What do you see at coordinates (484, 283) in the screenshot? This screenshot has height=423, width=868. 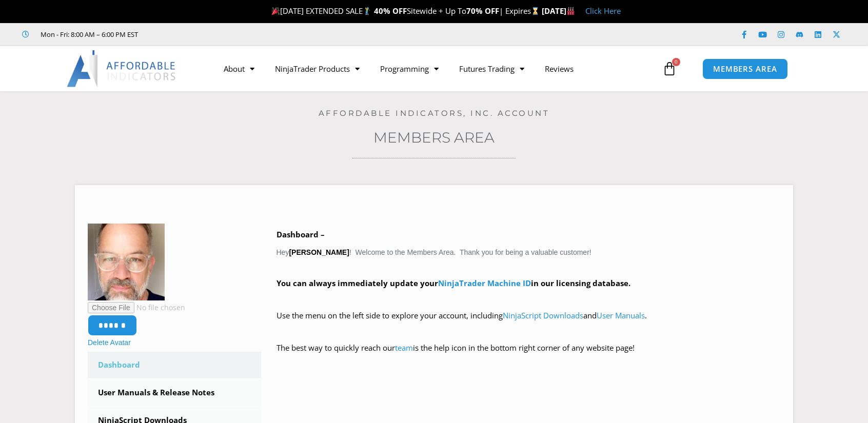 I see `a: NinjaTrader Machine ID` at bounding box center [484, 283].